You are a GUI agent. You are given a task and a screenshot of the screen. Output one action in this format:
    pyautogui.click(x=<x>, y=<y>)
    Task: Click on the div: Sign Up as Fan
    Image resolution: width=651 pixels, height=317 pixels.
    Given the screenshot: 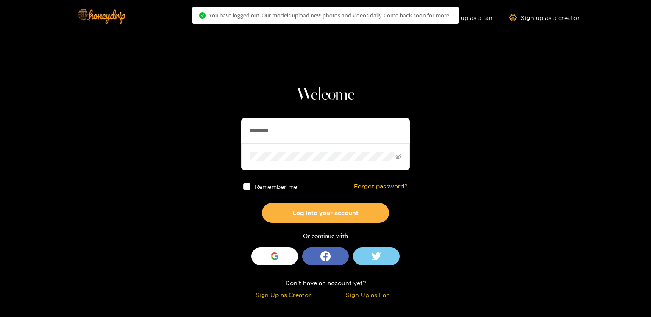 What is the action you would take?
    pyautogui.click(x=368, y=294)
    